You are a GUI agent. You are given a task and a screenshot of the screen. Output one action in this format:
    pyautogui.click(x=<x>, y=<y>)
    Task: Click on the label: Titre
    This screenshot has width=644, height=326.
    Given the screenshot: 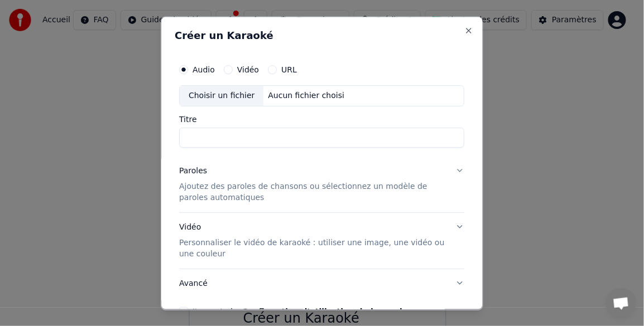 What is the action you would take?
    pyautogui.click(x=322, y=119)
    